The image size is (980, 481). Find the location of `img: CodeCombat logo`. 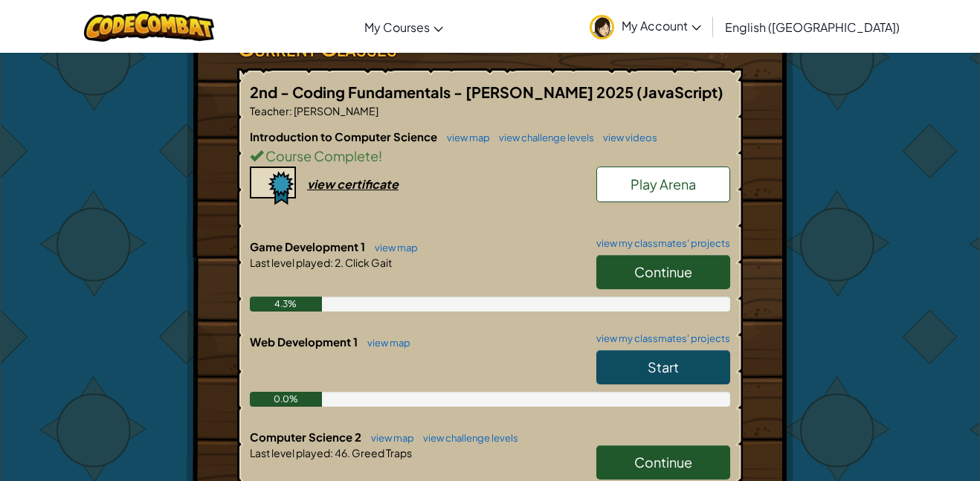

img: CodeCombat logo is located at coordinates (148, 26).